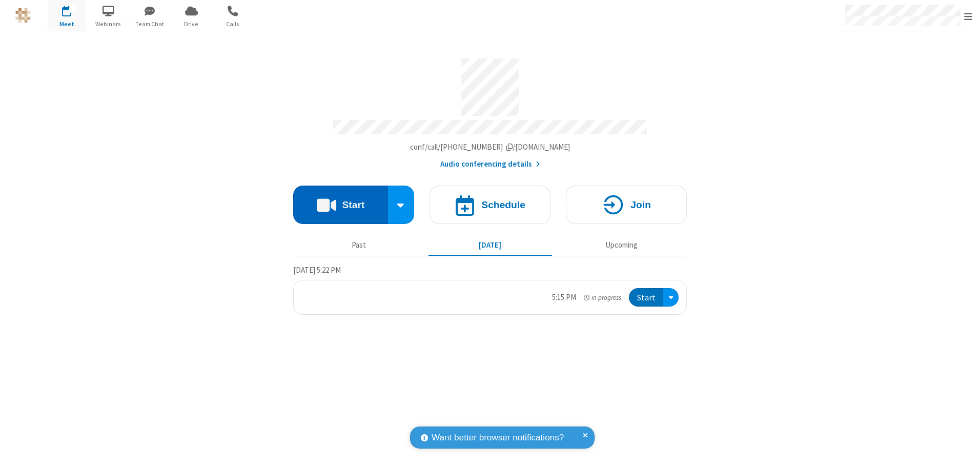  I want to click on button: Join, so click(626, 204).